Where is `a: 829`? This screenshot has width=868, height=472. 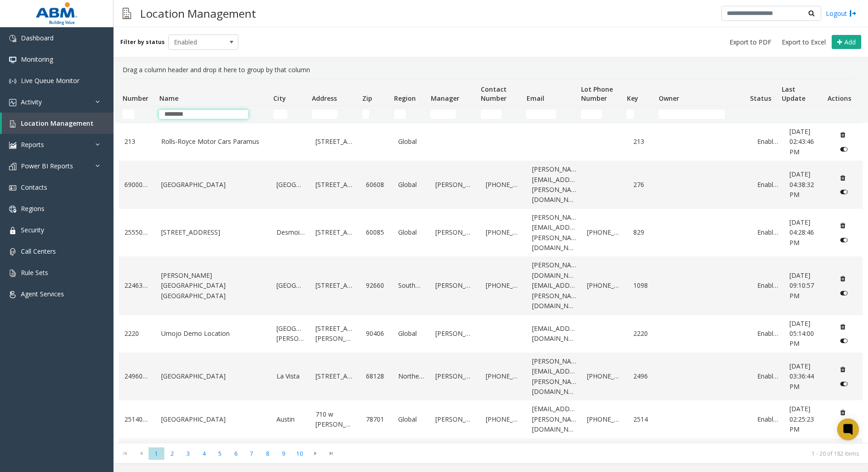
a: 829 is located at coordinates (643, 232).